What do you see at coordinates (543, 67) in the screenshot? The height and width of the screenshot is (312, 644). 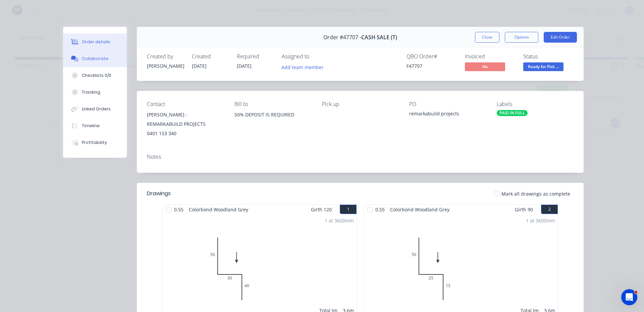 I see `span: Ready for Pick ...` at bounding box center [543, 67].